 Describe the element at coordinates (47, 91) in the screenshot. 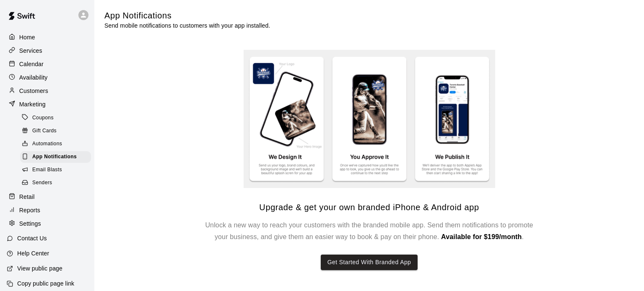

I see `div: Customers` at that location.